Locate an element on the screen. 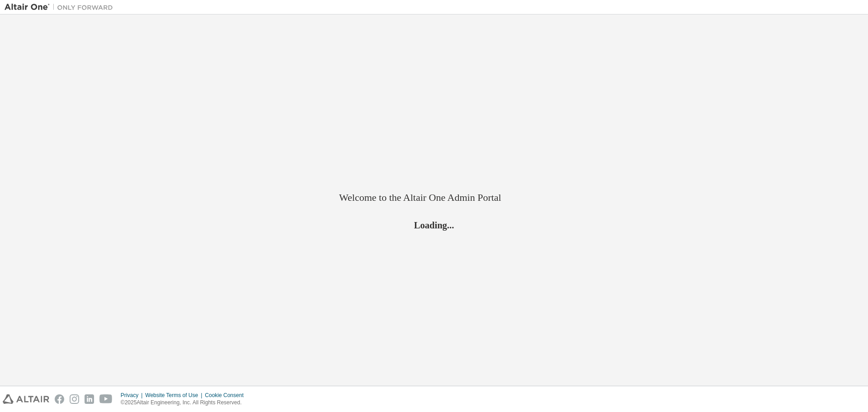 The height and width of the screenshot is (412, 868). img: youtube.svg is located at coordinates (106, 399).